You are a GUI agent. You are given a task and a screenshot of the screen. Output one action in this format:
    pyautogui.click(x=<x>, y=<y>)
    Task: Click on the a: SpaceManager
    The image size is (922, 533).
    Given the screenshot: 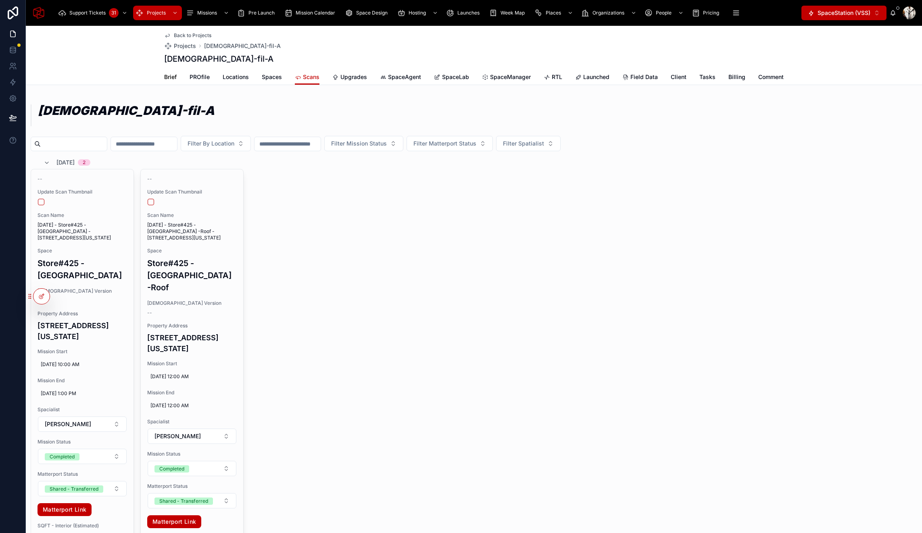 What is the action you would take?
    pyautogui.click(x=506, y=78)
    